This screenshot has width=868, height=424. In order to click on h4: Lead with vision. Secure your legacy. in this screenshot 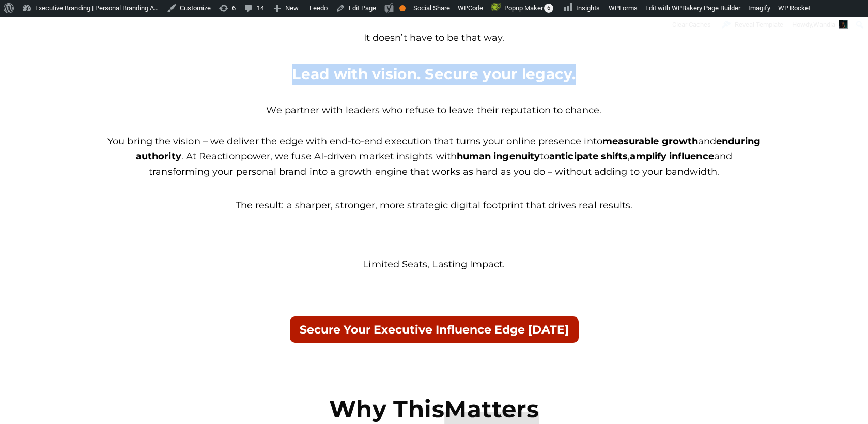, I will do `click(434, 74)`.